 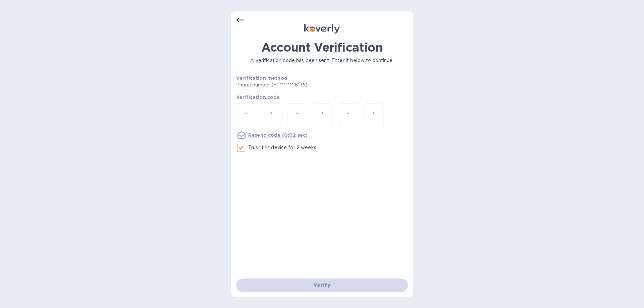 What do you see at coordinates (278, 135) in the screenshot?
I see `u: Resend code (0:02 sec)` at bounding box center [278, 135].